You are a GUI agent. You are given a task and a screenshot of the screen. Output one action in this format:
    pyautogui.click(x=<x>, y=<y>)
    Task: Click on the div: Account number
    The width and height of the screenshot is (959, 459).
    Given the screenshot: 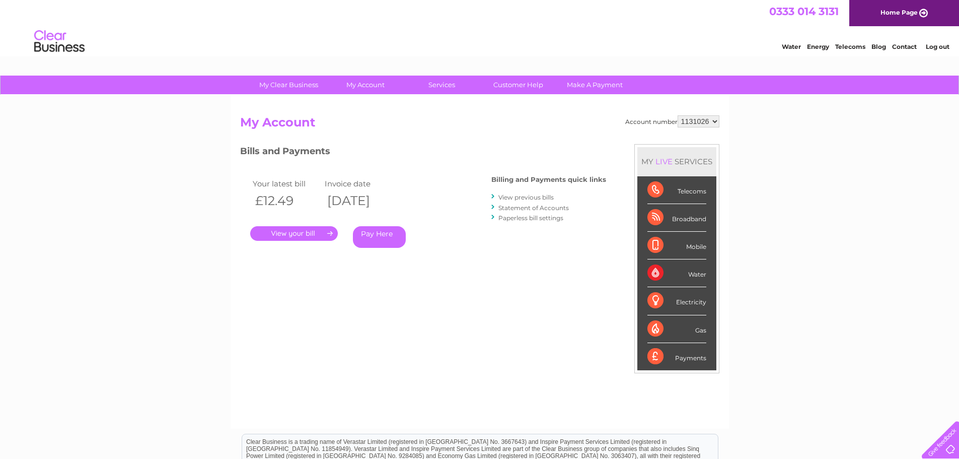 What is the action you would take?
    pyautogui.click(x=672, y=121)
    